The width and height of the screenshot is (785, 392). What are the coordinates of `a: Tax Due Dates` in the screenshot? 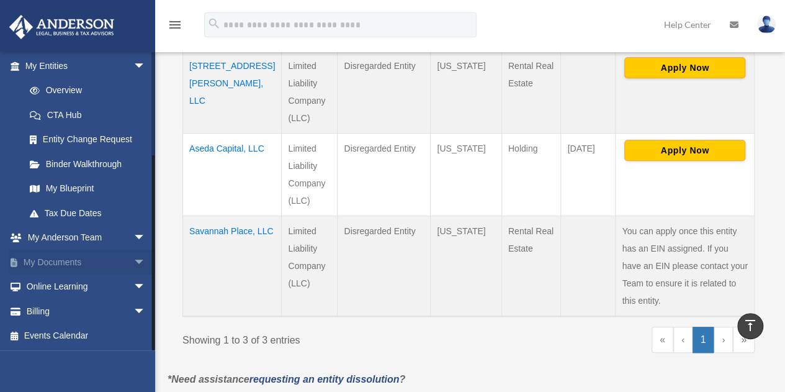 It's located at (88, 213).